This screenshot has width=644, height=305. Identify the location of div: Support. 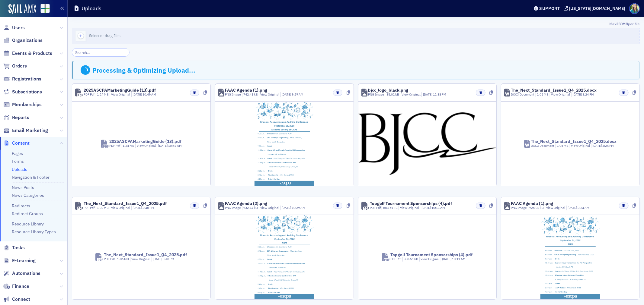
(549, 8).